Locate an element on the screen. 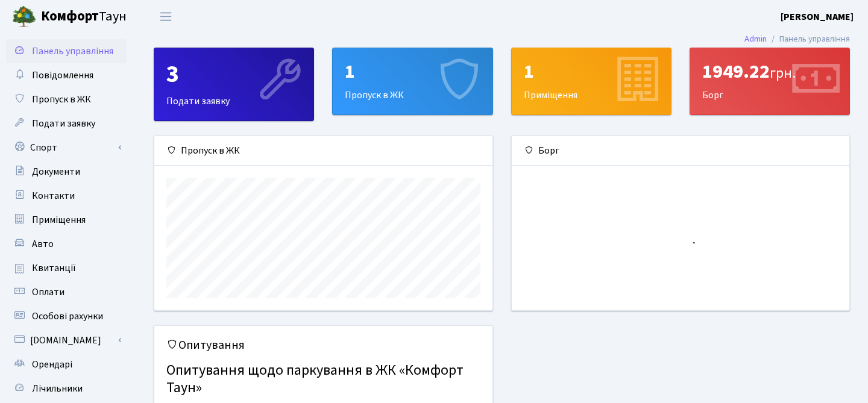 The height and width of the screenshot is (403, 868). img: logo.png is located at coordinates (24, 17).